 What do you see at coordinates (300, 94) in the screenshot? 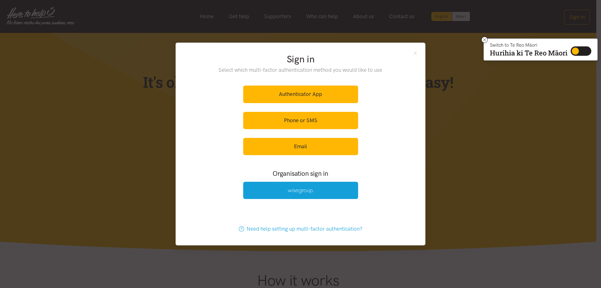
I see `a: Authenticator App` at bounding box center [300, 94].